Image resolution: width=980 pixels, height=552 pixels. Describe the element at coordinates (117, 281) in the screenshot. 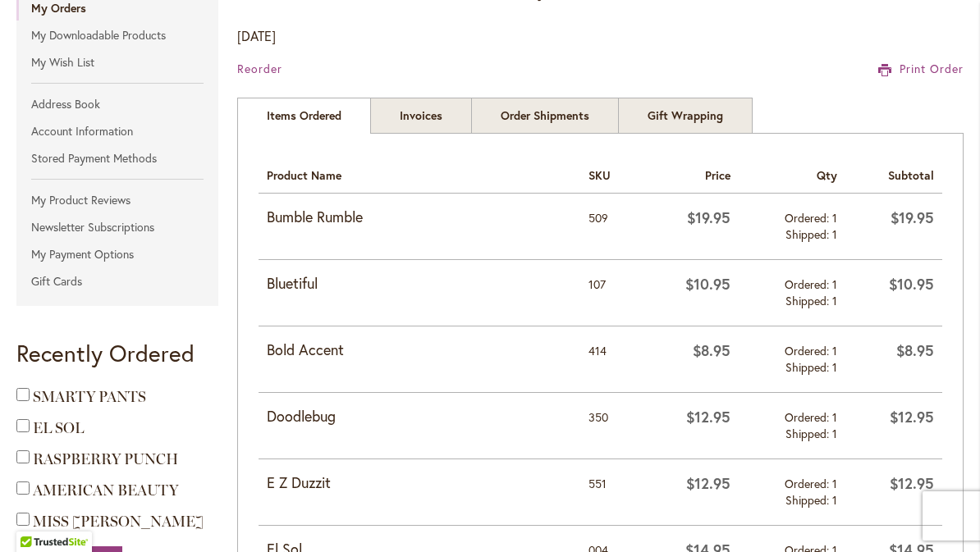

I see `a: Gift Cards` at that location.